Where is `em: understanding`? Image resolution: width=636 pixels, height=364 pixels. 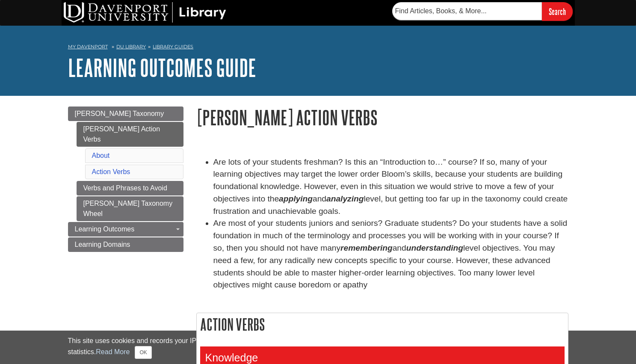 em: understanding is located at coordinates (435, 248).